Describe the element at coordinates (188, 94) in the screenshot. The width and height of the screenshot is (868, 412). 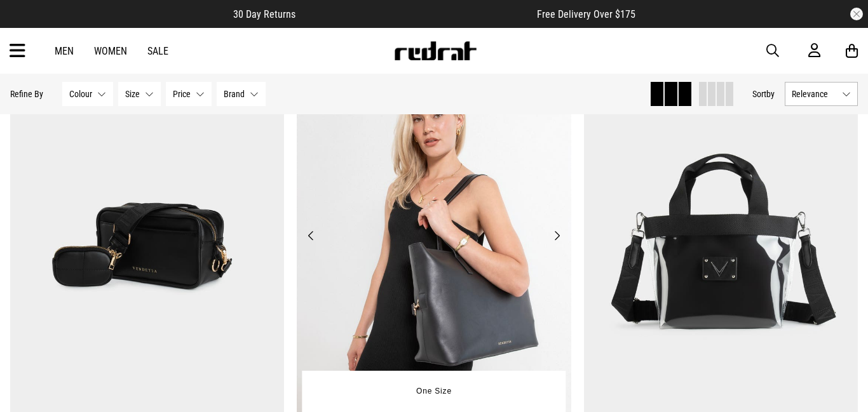
I see `button: Price` at that location.